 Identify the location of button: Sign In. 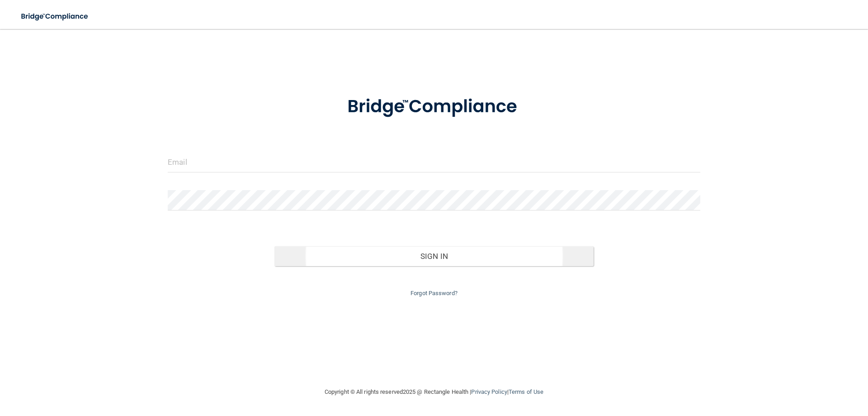
(434, 256).